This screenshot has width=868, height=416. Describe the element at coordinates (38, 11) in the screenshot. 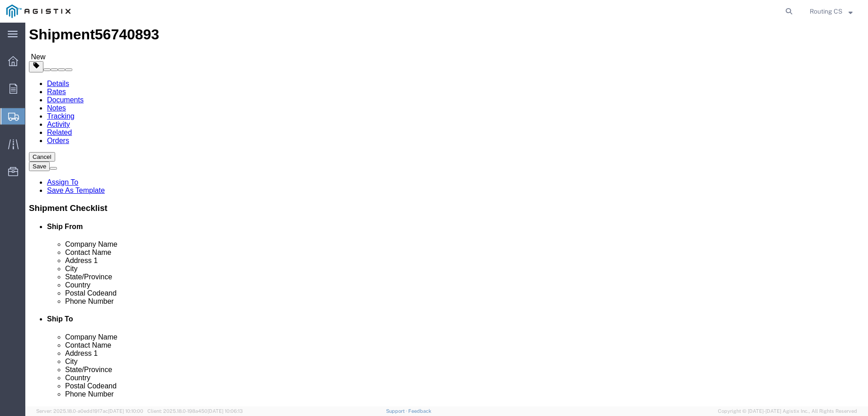

I see `img: logo` at that location.